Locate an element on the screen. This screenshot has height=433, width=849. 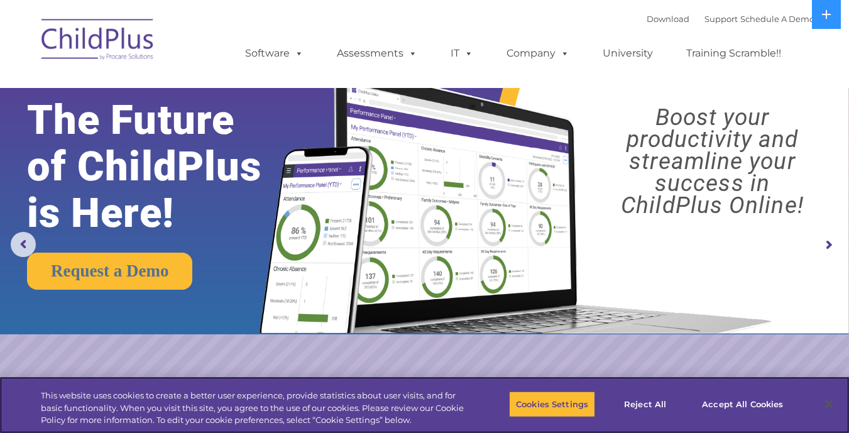
rs-layer: Boost your productivity and streamline your success in ChildPlus Online! is located at coordinates (712, 161).